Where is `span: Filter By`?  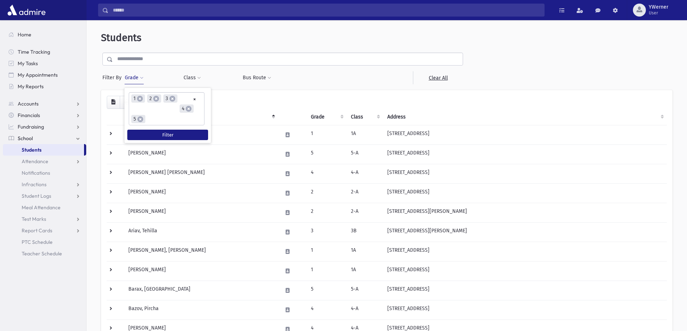 span: Filter By is located at coordinates (113, 78).